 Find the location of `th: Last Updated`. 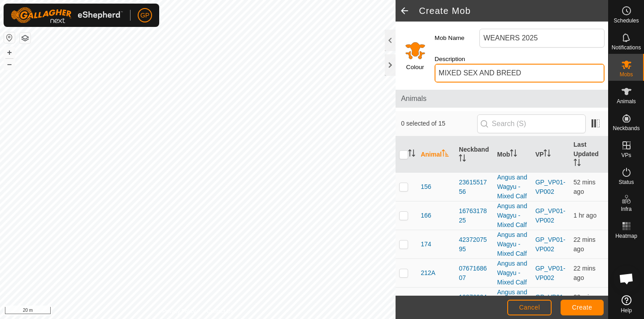

th: Last Updated is located at coordinates (589, 154).